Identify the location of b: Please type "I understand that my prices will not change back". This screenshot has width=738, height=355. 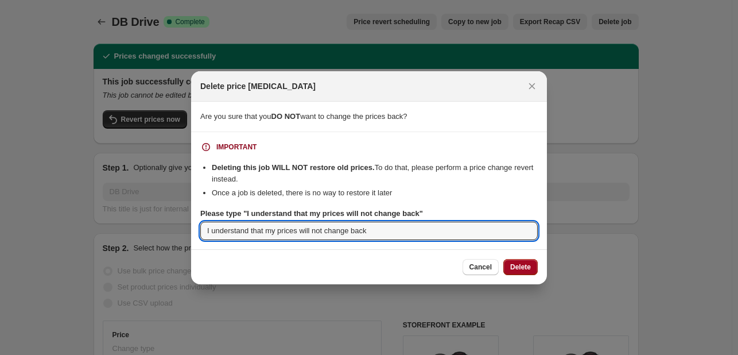
(312, 213).